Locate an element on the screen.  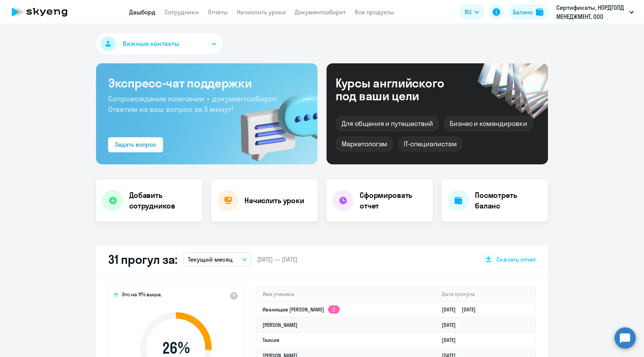
th: Дата прогула is located at coordinates (485, 294).